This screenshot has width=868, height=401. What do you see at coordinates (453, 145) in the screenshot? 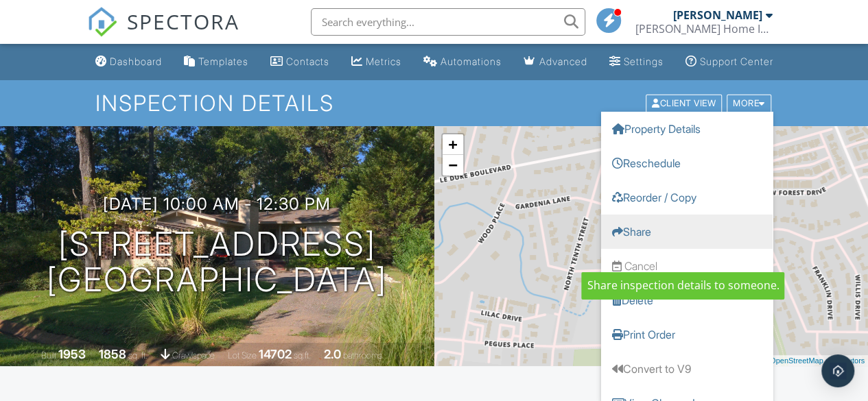
I see `a: Zoom in` at bounding box center [453, 145].